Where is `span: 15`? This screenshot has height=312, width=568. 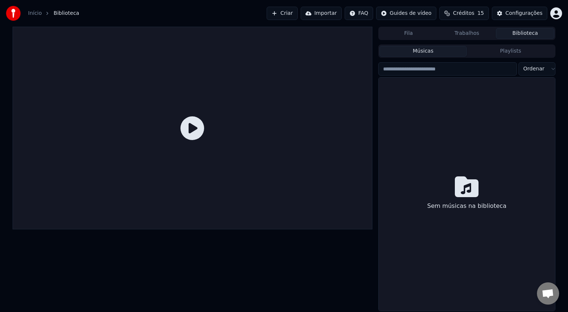
span: 15 is located at coordinates (481, 13).